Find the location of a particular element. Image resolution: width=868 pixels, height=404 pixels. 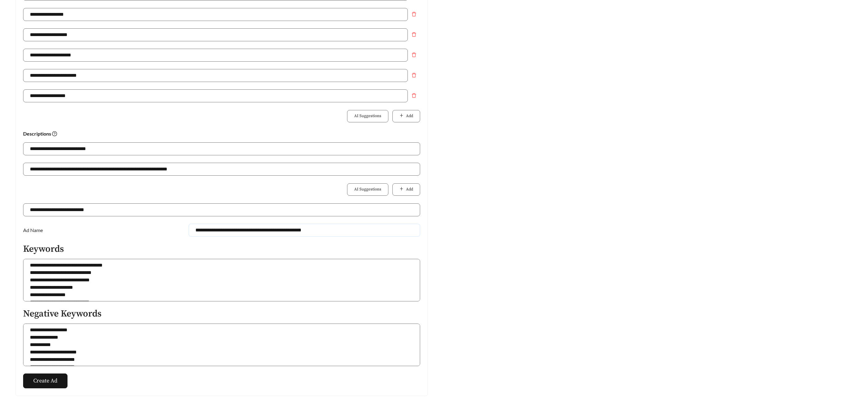

label: Ad Name is located at coordinates (35, 230).